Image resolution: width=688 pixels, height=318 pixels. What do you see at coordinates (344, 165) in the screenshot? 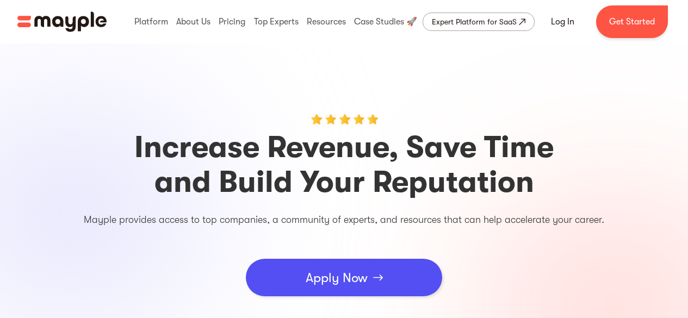
I see `h1: Increase Revenue, Save Time and Build Your Reputation` at bounding box center [344, 165].